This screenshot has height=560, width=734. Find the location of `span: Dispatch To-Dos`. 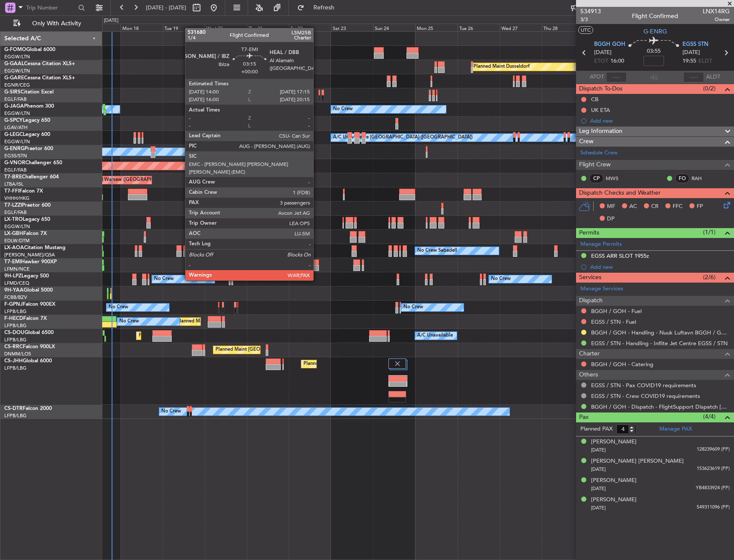

span: Dispatch To-Dos is located at coordinates (600, 89).